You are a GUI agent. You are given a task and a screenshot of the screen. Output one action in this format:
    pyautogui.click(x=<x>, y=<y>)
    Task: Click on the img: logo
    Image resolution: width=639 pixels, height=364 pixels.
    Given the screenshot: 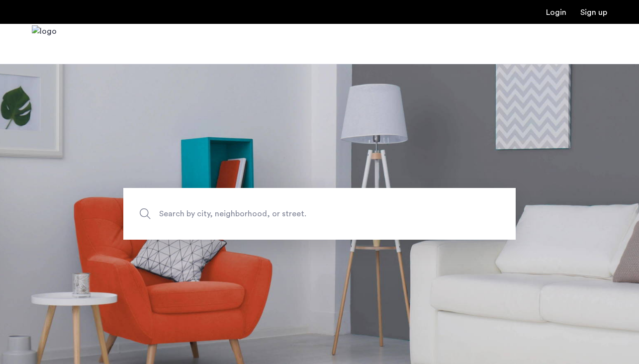 What is the action you would take?
    pyautogui.click(x=44, y=44)
    